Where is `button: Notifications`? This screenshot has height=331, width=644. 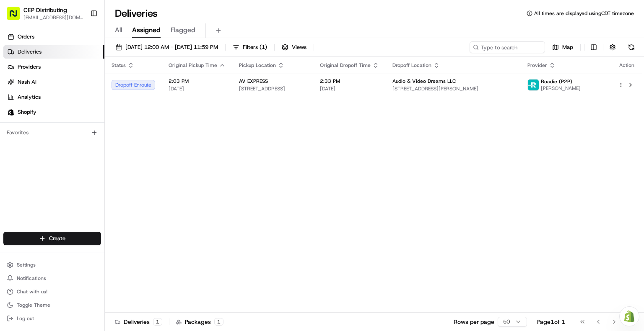 button: Notifications is located at coordinates (52, 279).